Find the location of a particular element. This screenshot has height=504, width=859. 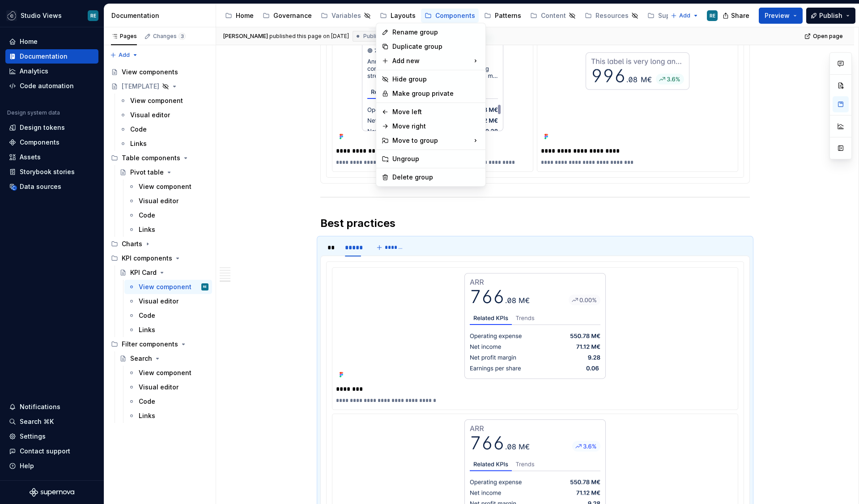

div: Make group private is located at coordinates (437, 94).